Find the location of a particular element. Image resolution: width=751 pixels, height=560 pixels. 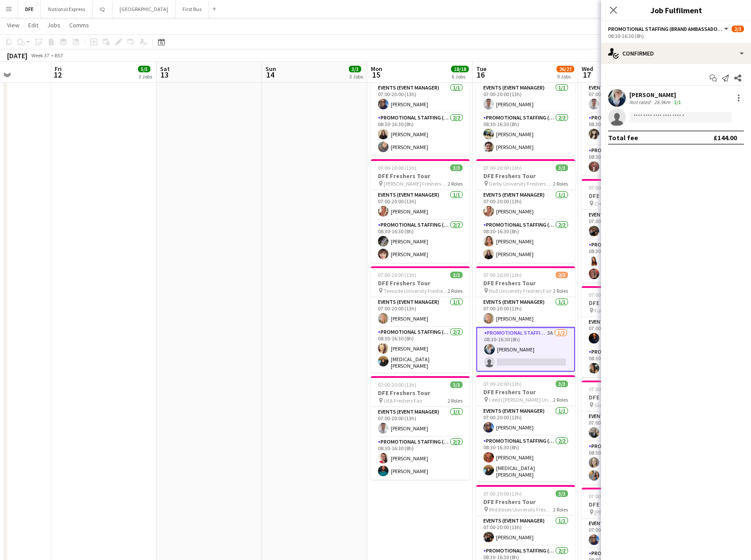

span: Derby University Freshers Fair is located at coordinates (520, 184).